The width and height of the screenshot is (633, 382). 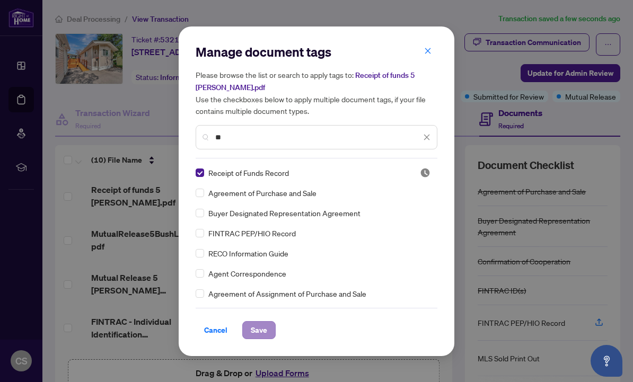 What do you see at coordinates (425, 173) in the screenshot?
I see `img: status` at bounding box center [425, 173].